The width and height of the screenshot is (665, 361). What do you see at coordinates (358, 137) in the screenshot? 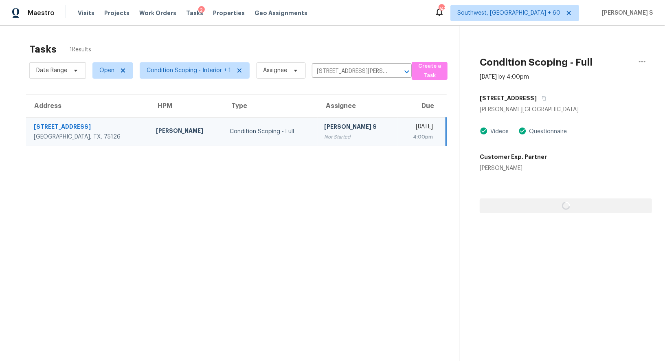
I see `div: Not Started` at bounding box center [358, 137].